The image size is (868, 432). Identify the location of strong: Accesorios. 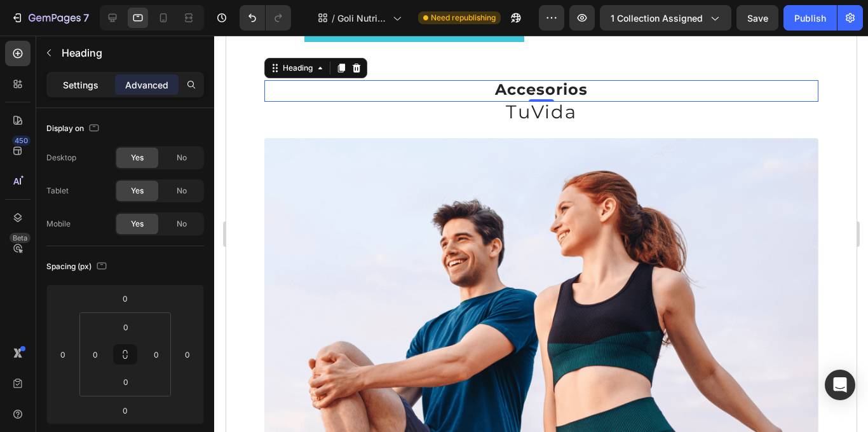
(315, 53).